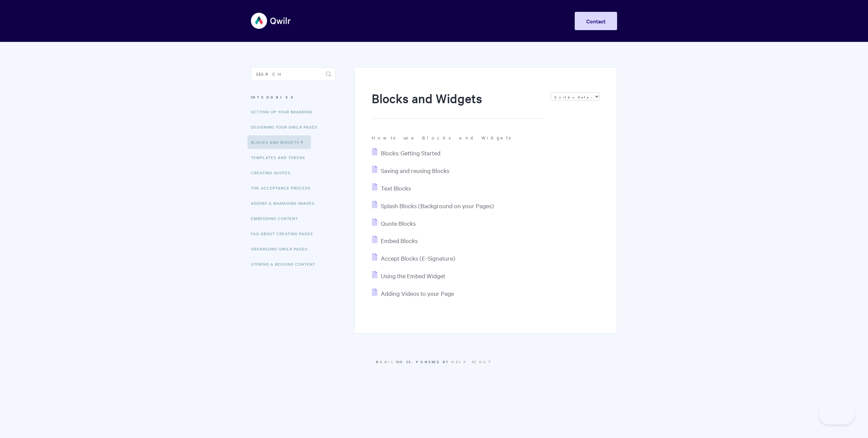 The height and width of the screenshot is (438, 868). Describe the element at coordinates (273, 173) in the screenshot. I see `a: Creating Quotes` at that location.